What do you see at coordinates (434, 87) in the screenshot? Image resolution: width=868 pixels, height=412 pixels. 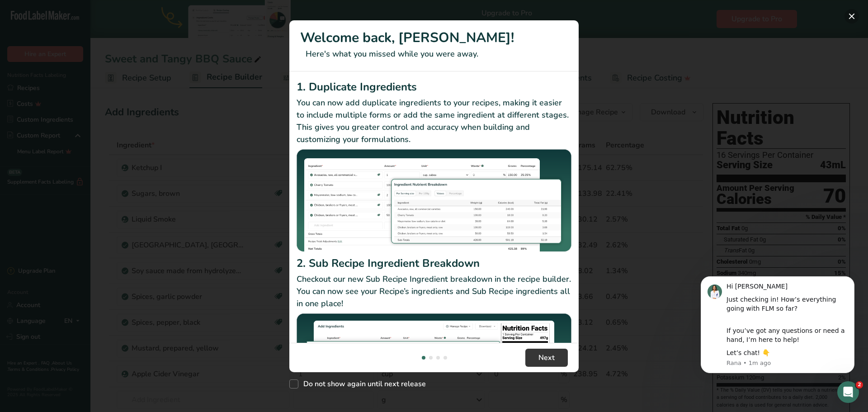 I see `h2: 1. Duplicate Ingredients` at bounding box center [434, 87].